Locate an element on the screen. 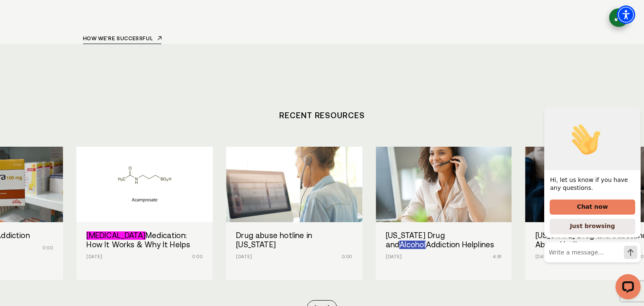 The height and width of the screenshot is (306, 644). img: Drug abuse hotline in New Hampshire is located at coordinates (294, 184).